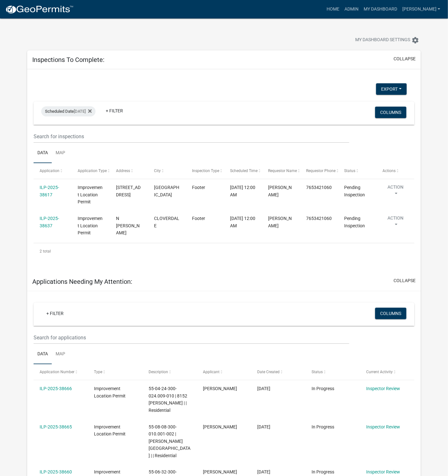 This screenshot has width=448, height=476. What do you see at coordinates (158, 372) in the screenshot?
I see `span: Description` at bounding box center [158, 372].